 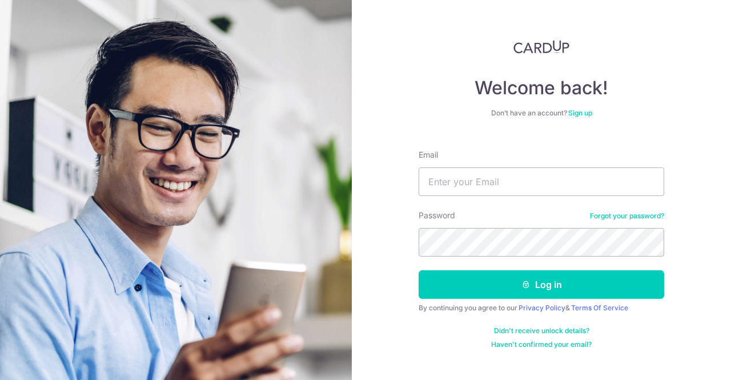 What do you see at coordinates (580, 112) in the screenshot?
I see `a: Sign up` at bounding box center [580, 112].